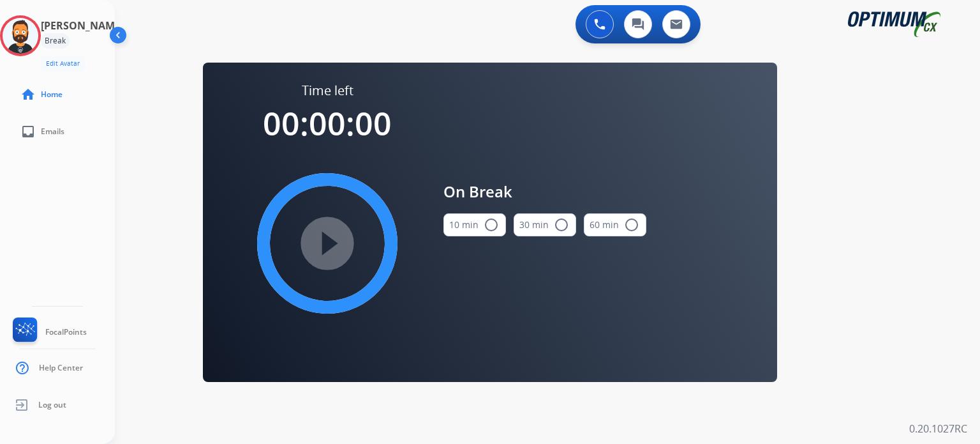 This screenshot has height=444, width=980. What do you see at coordinates (938, 428) in the screenshot?
I see `p: 0.20.1027RC` at bounding box center [938, 428].